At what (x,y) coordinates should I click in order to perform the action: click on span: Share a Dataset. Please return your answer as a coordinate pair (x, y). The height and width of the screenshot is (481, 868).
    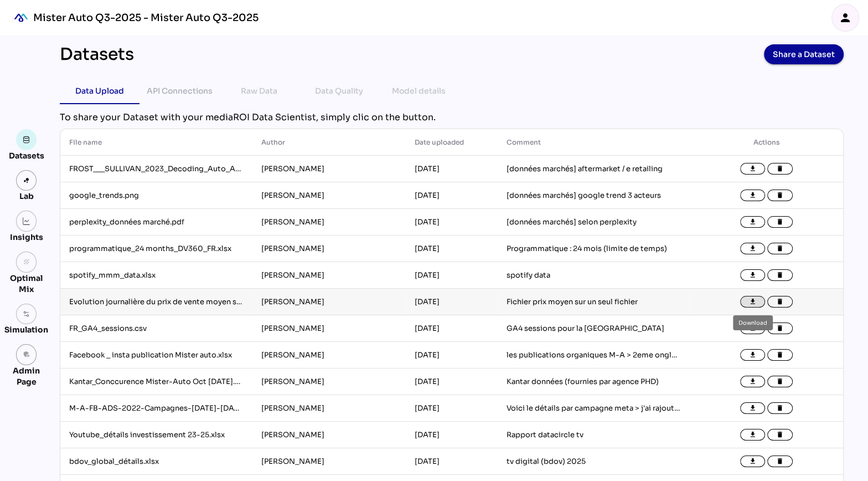
    Looking at the image, I should click on (803, 54).